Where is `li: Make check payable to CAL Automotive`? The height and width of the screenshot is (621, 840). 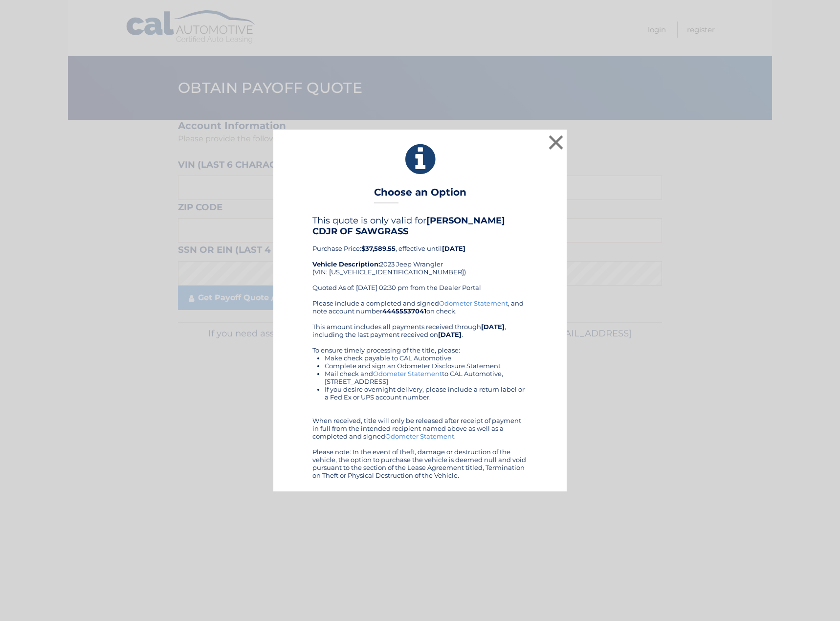 li: Make check payable to CAL Automotive is located at coordinates (426, 358).